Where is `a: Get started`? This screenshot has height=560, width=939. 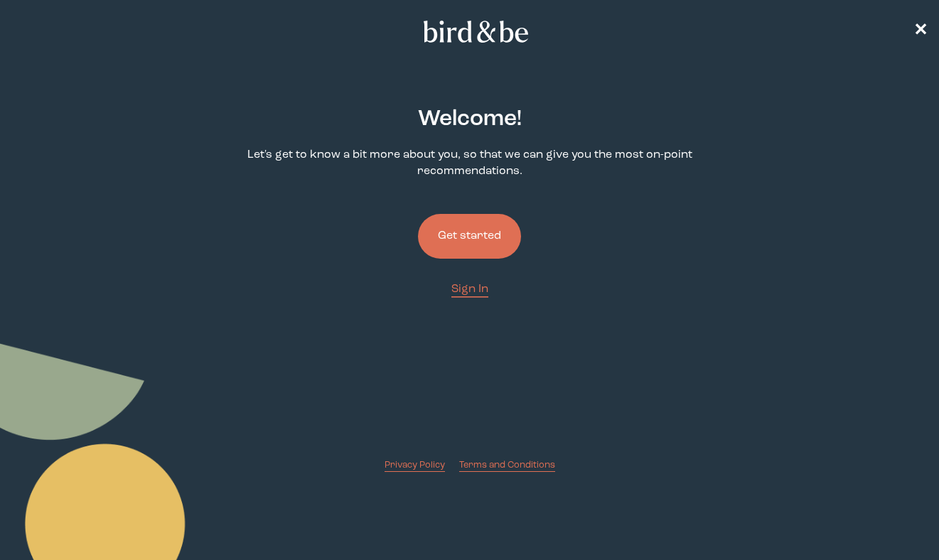 a: Get started is located at coordinates (470, 236).